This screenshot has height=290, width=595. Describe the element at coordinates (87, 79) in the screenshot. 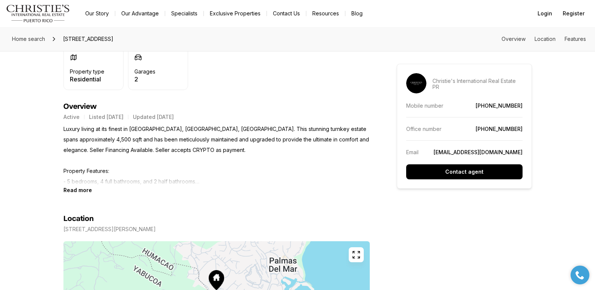

I see `p: Residential` at that location.